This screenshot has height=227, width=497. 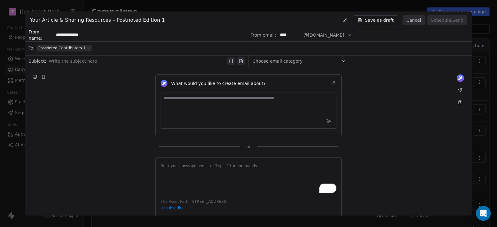 What do you see at coordinates (484, 214) in the screenshot?
I see `div: Open Intercom Messenger` at bounding box center [484, 214].